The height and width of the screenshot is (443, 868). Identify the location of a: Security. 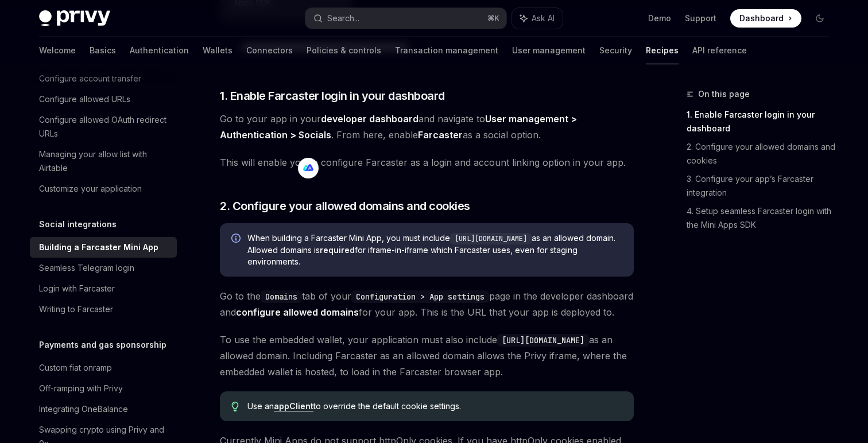
(616, 51).